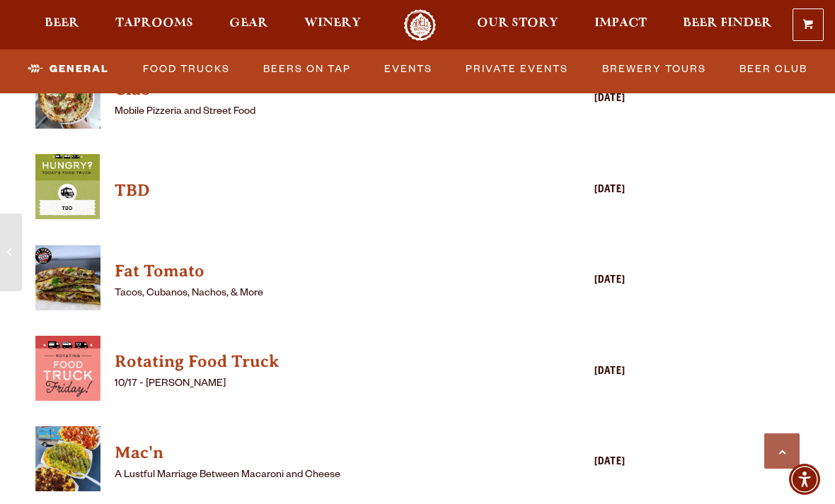 This screenshot has width=835, height=504. Describe the element at coordinates (728, 24) in the screenshot. I see `span: Beer Finder` at that location.